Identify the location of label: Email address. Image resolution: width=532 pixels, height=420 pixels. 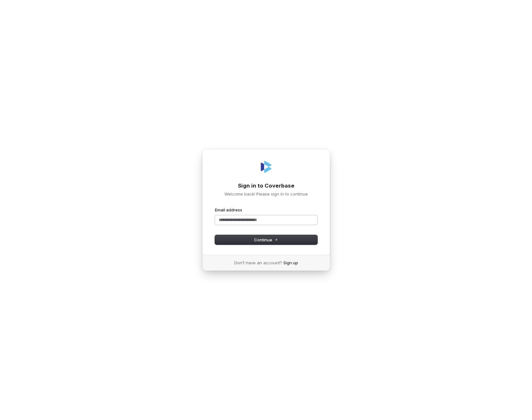
(229, 210).